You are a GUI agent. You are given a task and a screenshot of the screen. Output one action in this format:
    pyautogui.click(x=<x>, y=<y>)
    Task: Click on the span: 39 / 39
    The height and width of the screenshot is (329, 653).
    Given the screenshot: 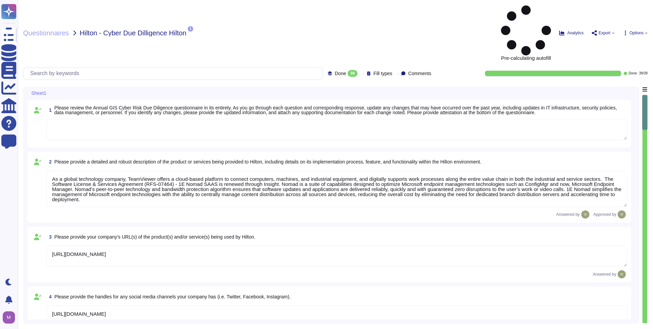 What is the action you would take?
    pyautogui.click(x=643, y=73)
    